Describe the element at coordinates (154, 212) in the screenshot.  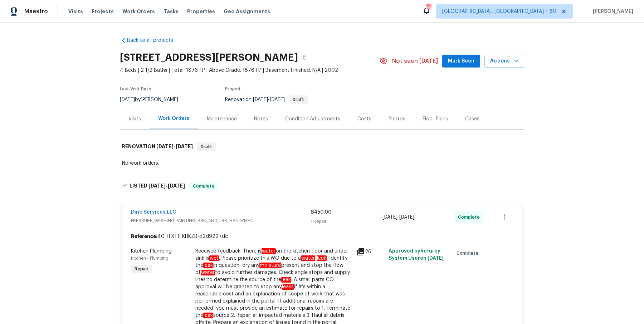
I see `a: Dino Services LLC` at that location.